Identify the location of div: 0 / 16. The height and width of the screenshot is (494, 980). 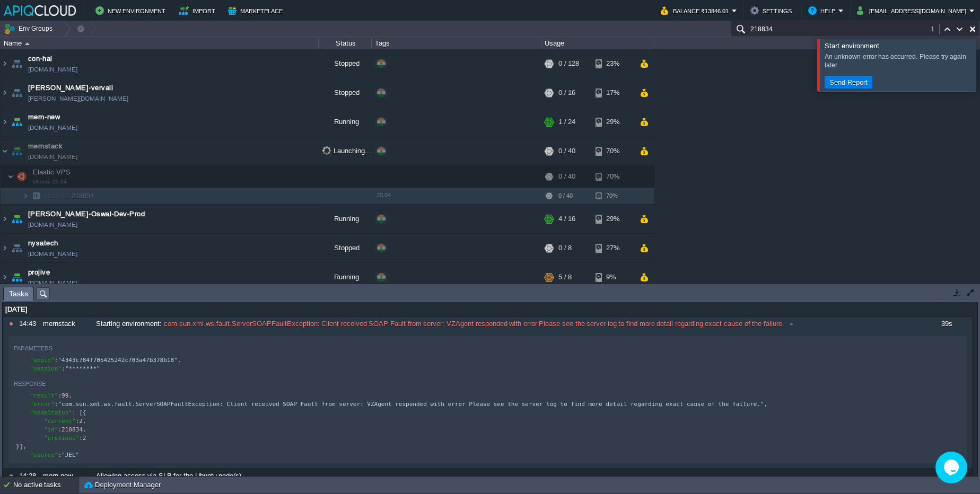
(567, 93).